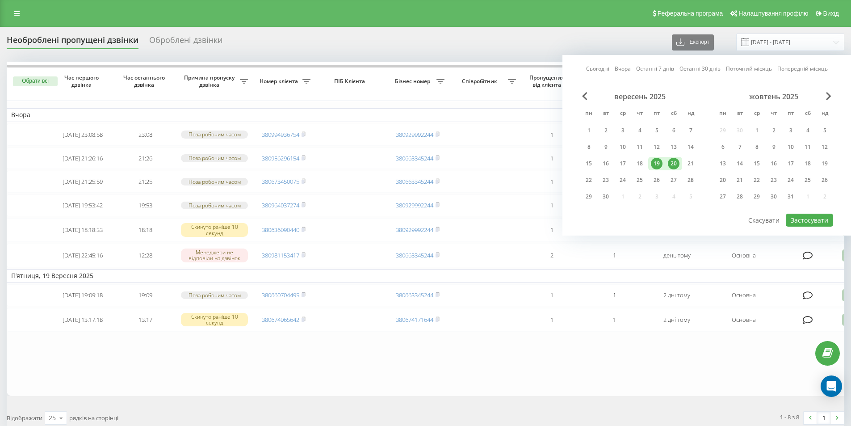 This screenshot has width=851, height=426. What do you see at coordinates (691, 131) in the screenshot?
I see `div: 7` at bounding box center [691, 131].